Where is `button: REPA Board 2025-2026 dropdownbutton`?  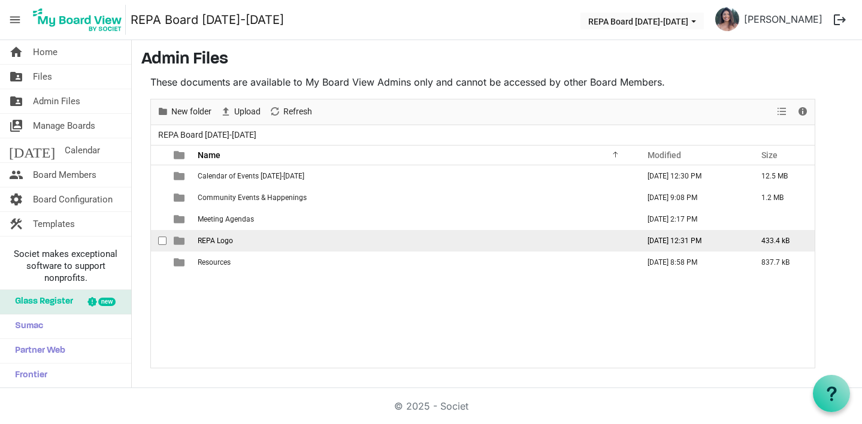
button: REPA Board 2025-2026 dropdownbutton is located at coordinates (642, 21).